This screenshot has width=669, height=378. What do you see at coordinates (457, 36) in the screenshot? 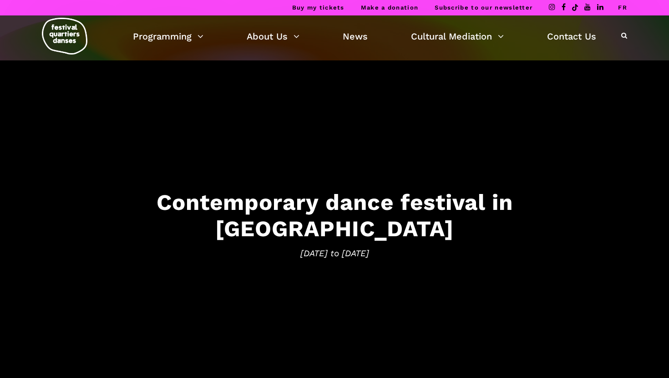
I see `a: Cultural Mediation` at bounding box center [457, 36].